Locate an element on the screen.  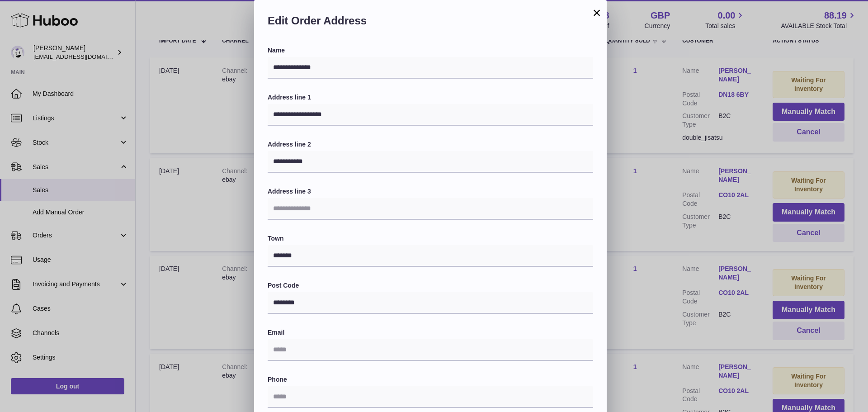
h2: Edit Order Address is located at coordinates (430, 23).